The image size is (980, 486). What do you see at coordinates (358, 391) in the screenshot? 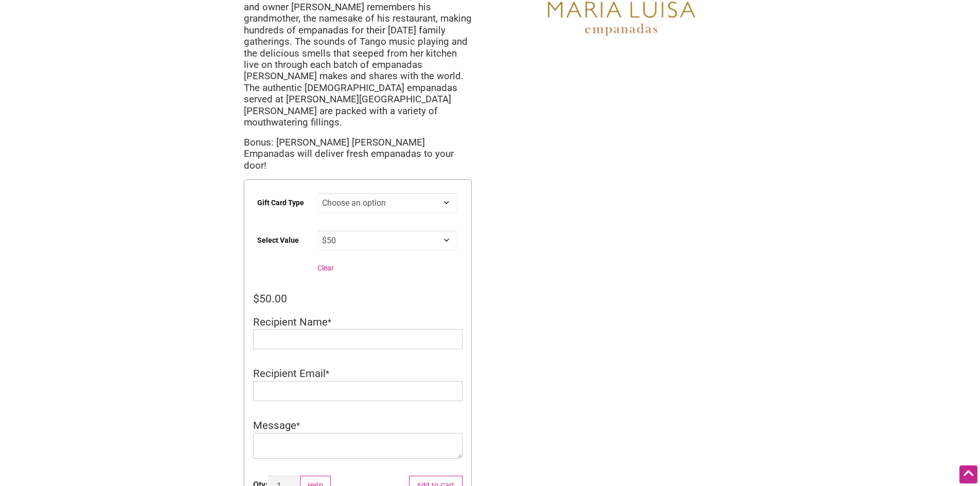
I see `input: Recipient Email` at bounding box center [358, 391].